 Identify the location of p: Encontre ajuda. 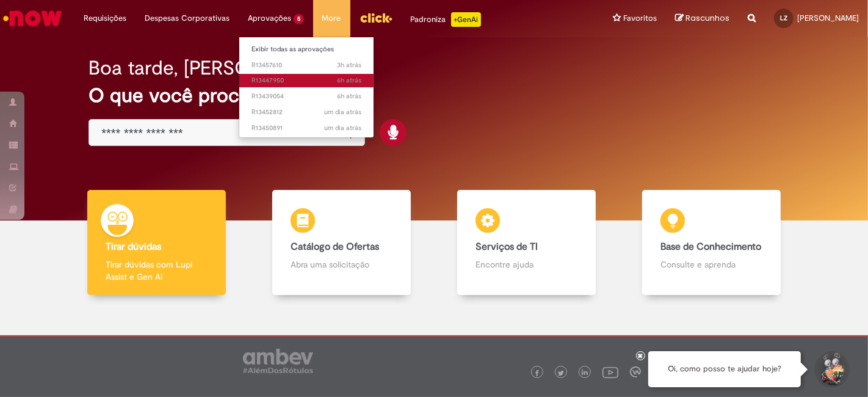
(527, 264).